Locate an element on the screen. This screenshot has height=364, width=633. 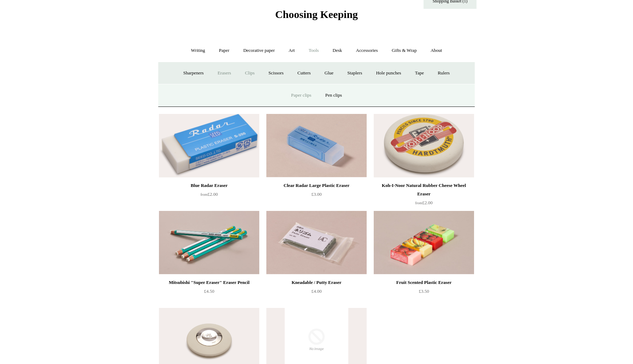
img: Mitsubishi "Super Eraser" Eraser Pencil is located at coordinates (209, 243).